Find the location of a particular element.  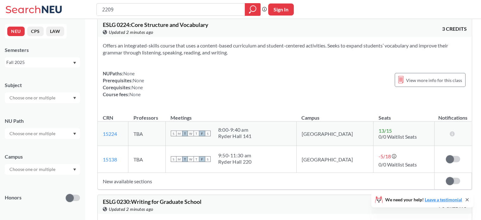

span: ESLG 0224 : Core Structure and Vocabulary is located at coordinates (156, 25).